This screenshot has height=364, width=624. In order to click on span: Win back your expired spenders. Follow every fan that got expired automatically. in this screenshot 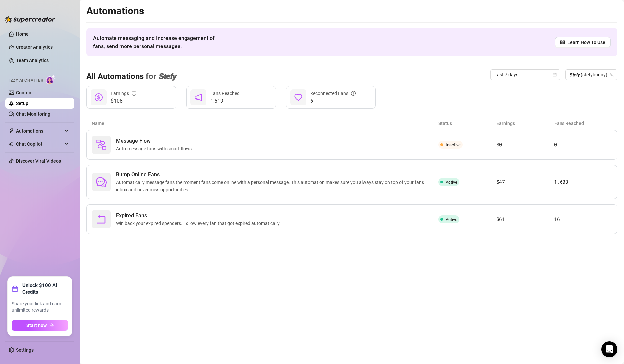, I will do `click(199, 223)`.